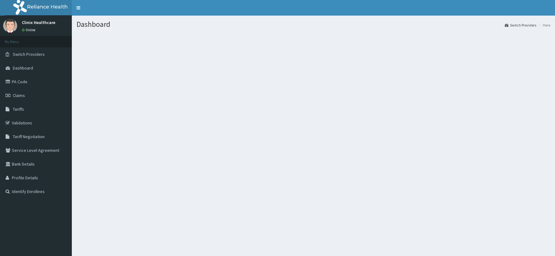 The width and height of the screenshot is (555, 256). I want to click on a: Online, so click(29, 30).